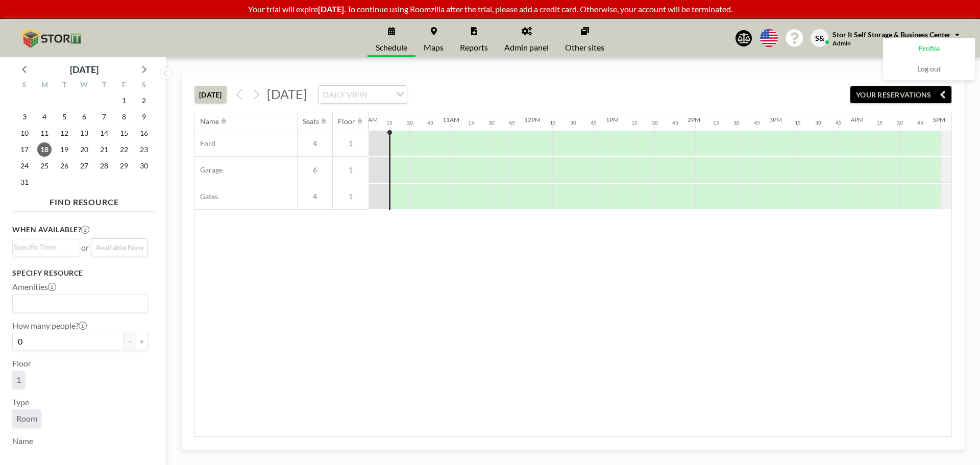 This screenshot has height=465, width=980. What do you see at coordinates (857, 120) in the screenshot?
I see `div: 4PM` at bounding box center [857, 120].